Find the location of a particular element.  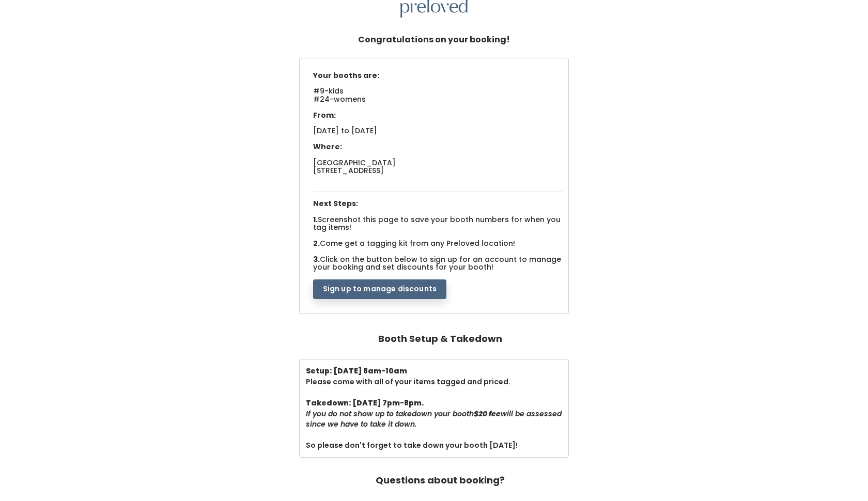

span: Click on the button below to sign up for an account to manage your booking and set discounts for ... is located at coordinates (437, 263).